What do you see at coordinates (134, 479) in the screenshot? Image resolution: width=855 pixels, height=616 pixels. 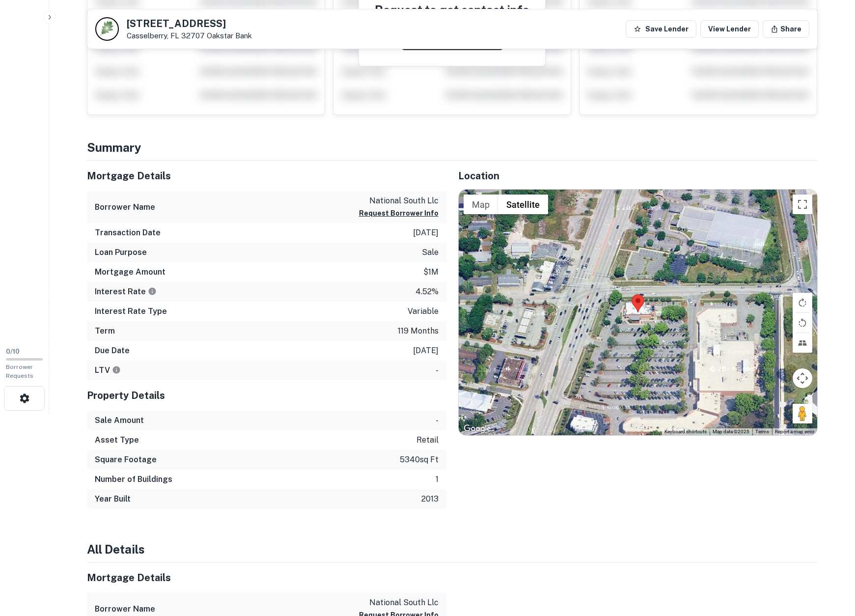 I see `h6: Number of Buildings` at bounding box center [134, 479].